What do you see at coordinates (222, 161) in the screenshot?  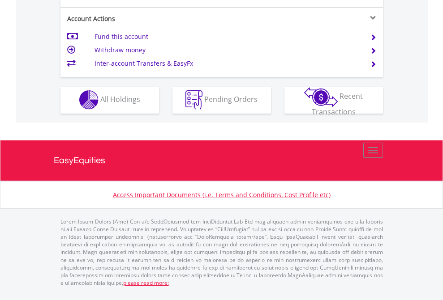 I see `div: EasyEquities` at bounding box center [222, 161].